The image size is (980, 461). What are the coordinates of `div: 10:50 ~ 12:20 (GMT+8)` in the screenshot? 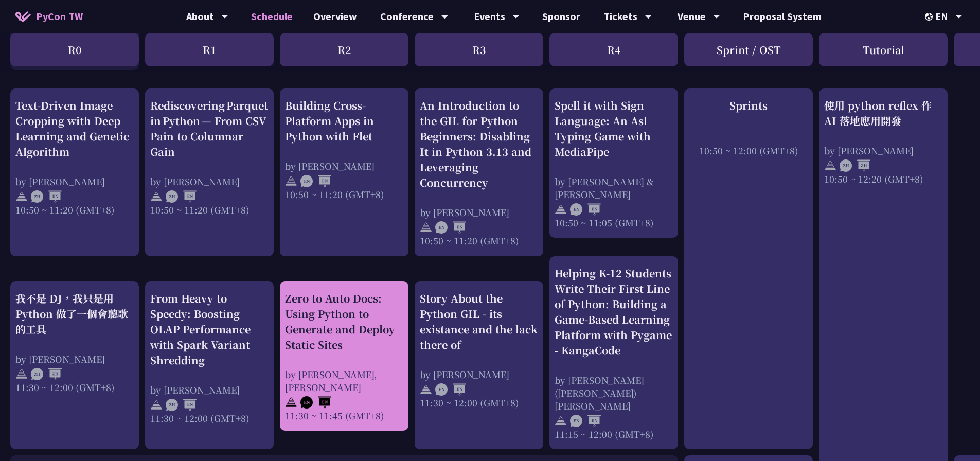 It's located at (883, 178).